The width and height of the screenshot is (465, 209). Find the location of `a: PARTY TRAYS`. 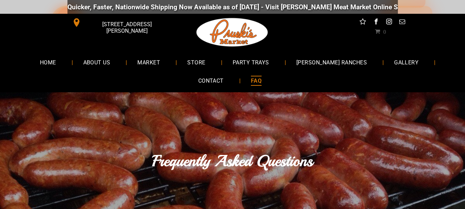

a: PARTY TRAYS is located at coordinates (251, 62).